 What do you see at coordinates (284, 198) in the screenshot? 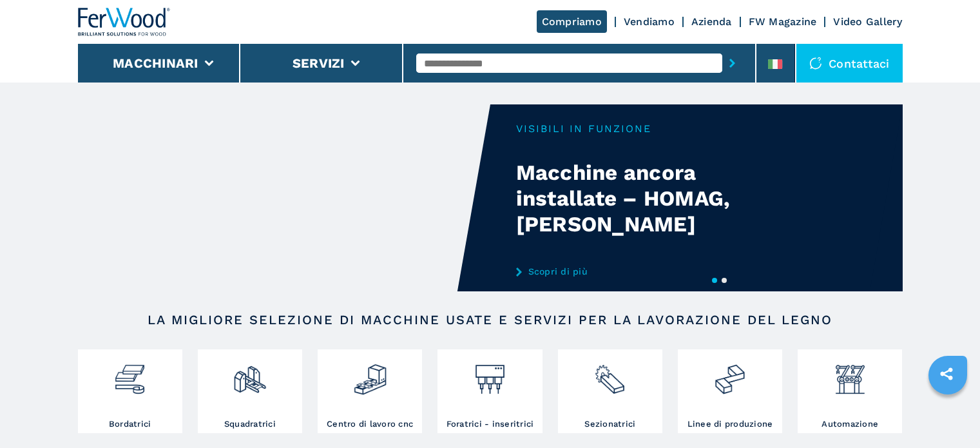
I see `video: Your browser does not support the video tag.` at bounding box center [284, 198].